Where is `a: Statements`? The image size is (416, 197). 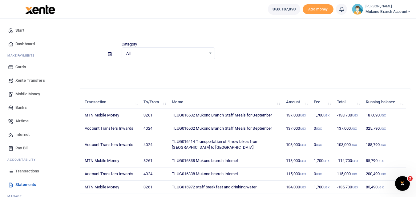 a: Statements is located at coordinates (40, 185).